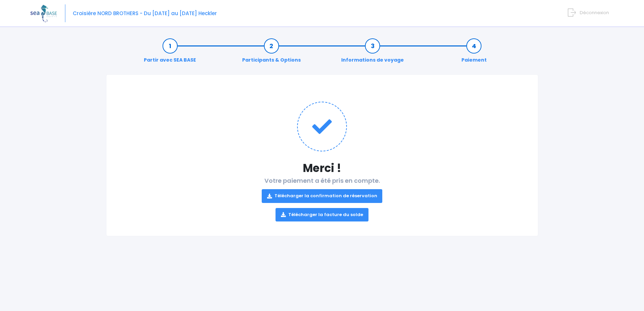 The image size is (644, 311). Describe the element at coordinates (271, 53) in the screenshot. I see `a: Participants & Options` at that location.